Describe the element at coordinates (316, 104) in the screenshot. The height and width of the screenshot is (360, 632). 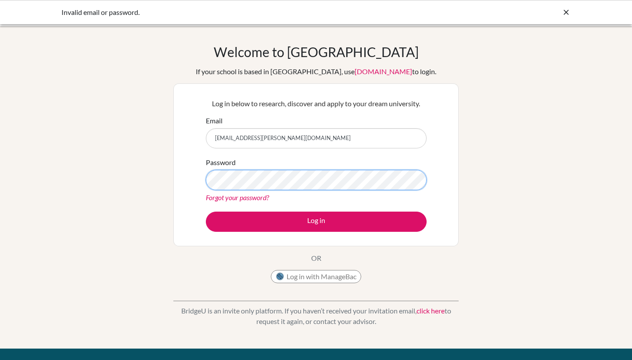
I see `p: Log in below to research, discover and apply to your dream university.` at that location.